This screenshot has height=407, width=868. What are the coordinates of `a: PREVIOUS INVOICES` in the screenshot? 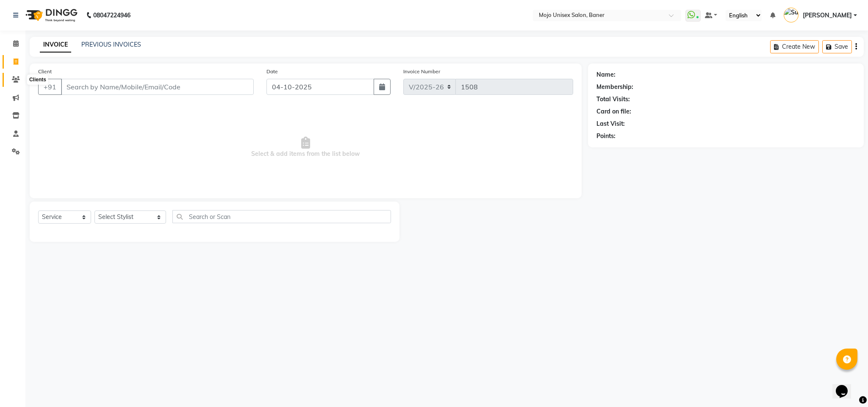 It's located at (111, 44).